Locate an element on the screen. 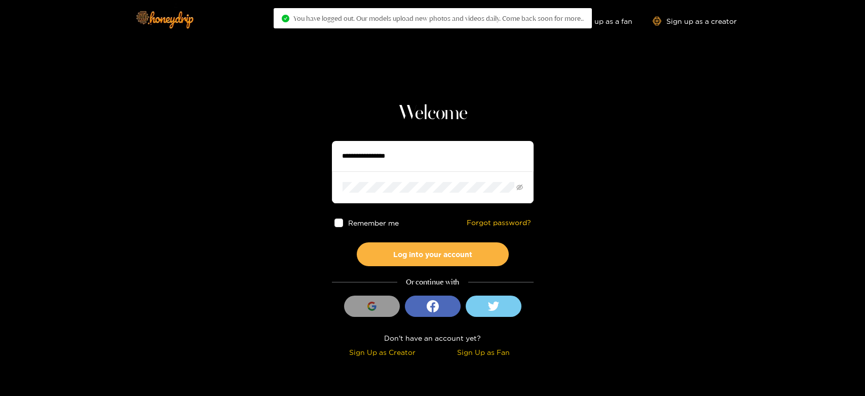  div: Or continue with is located at coordinates (433, 282).